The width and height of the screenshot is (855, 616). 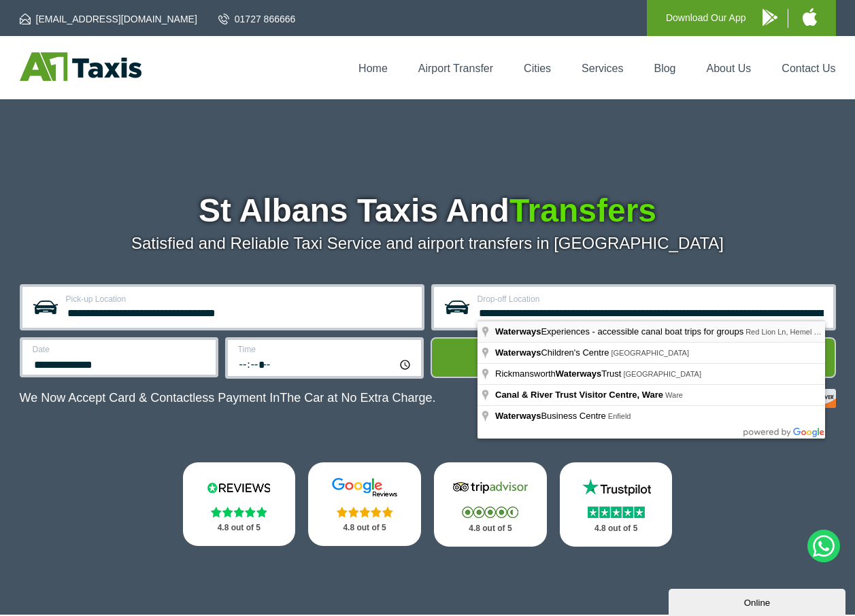 I want to click on a: 01727 866666, so click(x=257, y=19).